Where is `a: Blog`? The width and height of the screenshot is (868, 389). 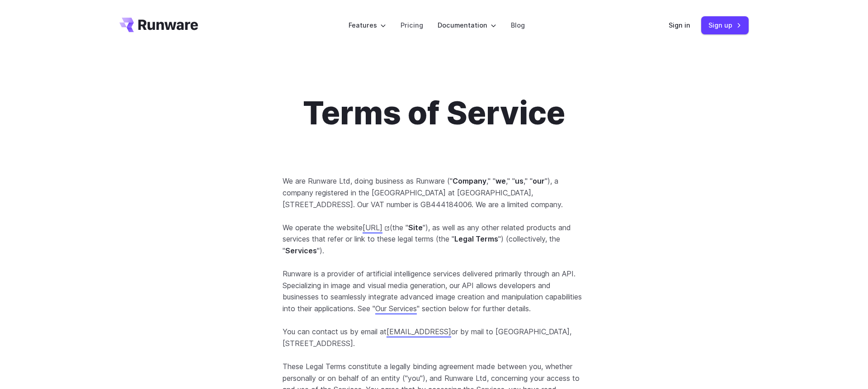
a: Blog is located at coordinates (518, 25).